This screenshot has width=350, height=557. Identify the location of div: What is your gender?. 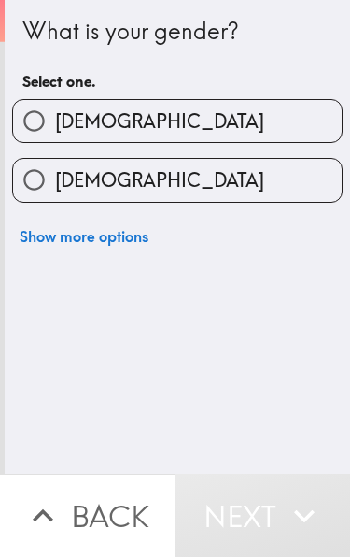
(177, 32).